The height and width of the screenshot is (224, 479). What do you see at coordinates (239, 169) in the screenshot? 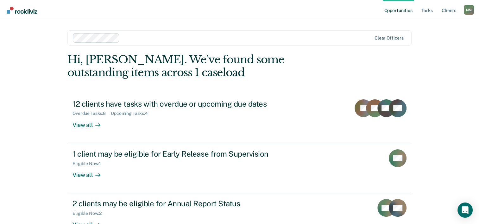
I see `a: 1 client may be eligible for Early Release from SupervisionEligible Now:1View all` at bounding box center [239, 169].